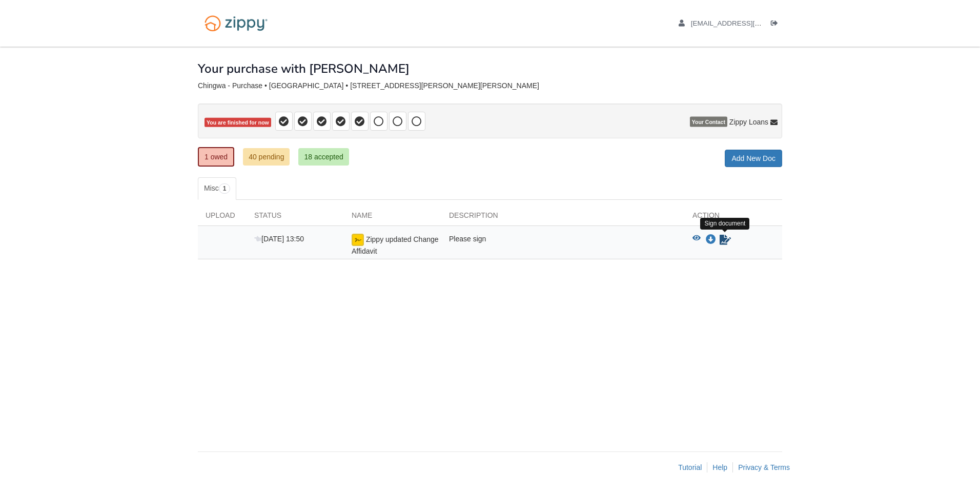  I want to click on span: Zippy Loans, so click(750, 122).